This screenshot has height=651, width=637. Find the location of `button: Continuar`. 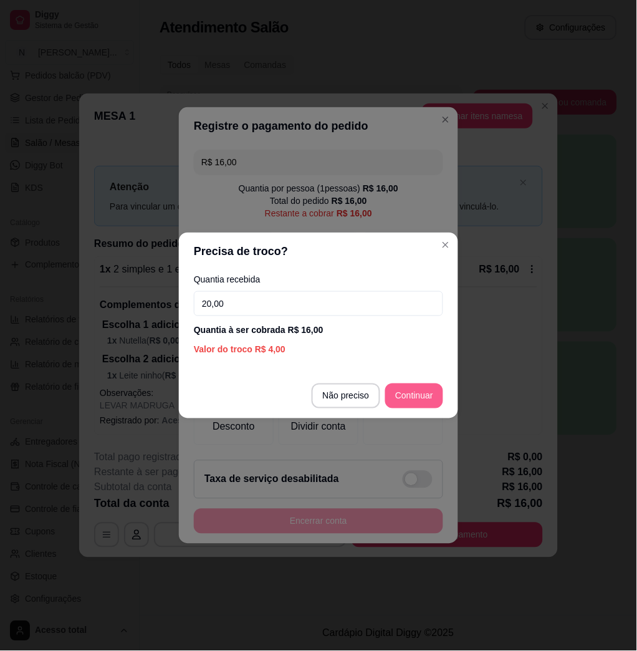

button: Continuar is located at coordinates (414, 396).